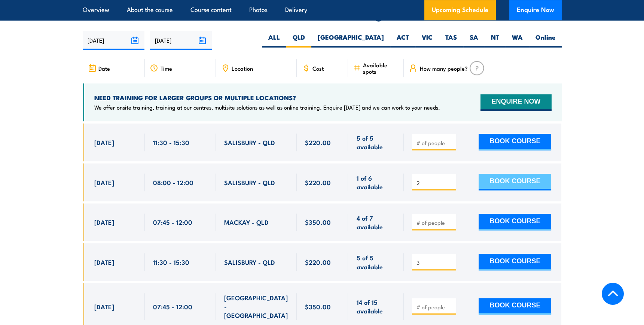 The height and width of the screenshot is (325, 644). I want to click on h4: NEED TRAINING FOR LARGER GROUPS OR MULTIPLE LOCATIONS?, so click(268, 97).